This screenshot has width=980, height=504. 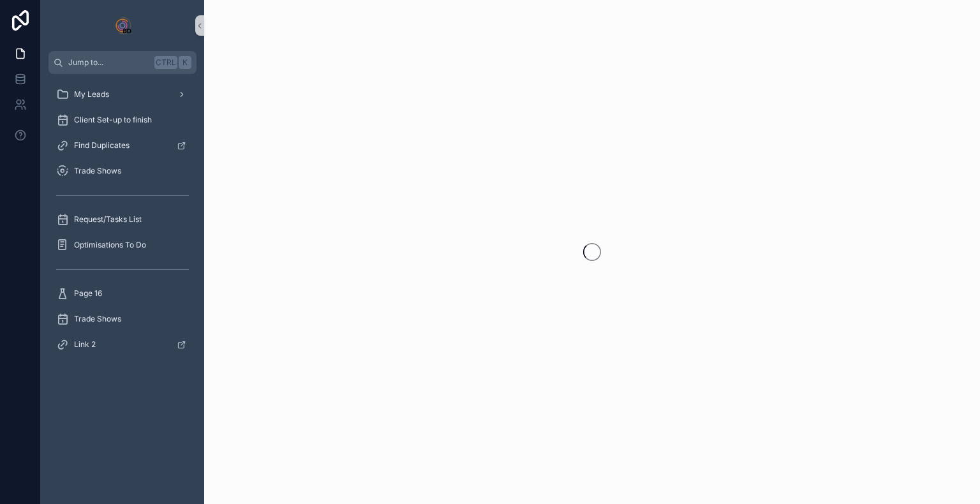 What do you see at coordinates (113, 120) in the screenshot?
I see `span: Client Set-up to finish` at bounding box center [113, 120].